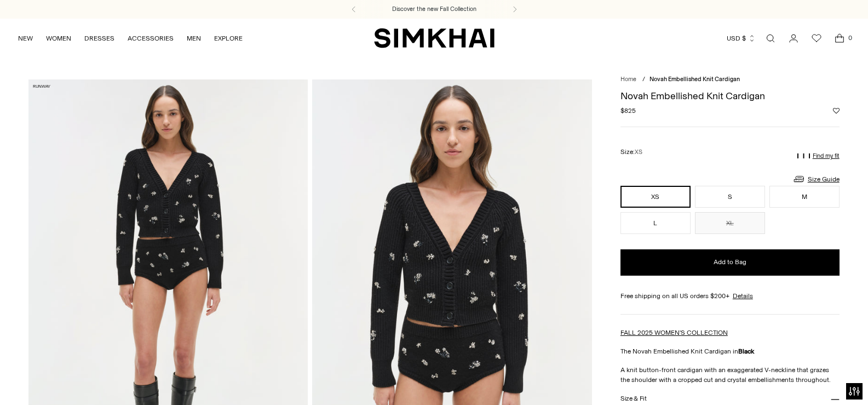  What do you see at coordinates (741, 38) in the screenshot?
I see `button: USD $` at bounding box center [741, 38].